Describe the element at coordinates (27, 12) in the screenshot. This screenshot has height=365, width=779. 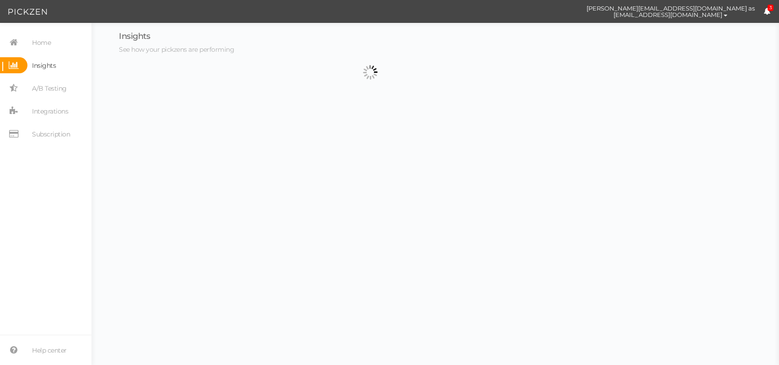
I see `img: Pickzen logo` at that location.